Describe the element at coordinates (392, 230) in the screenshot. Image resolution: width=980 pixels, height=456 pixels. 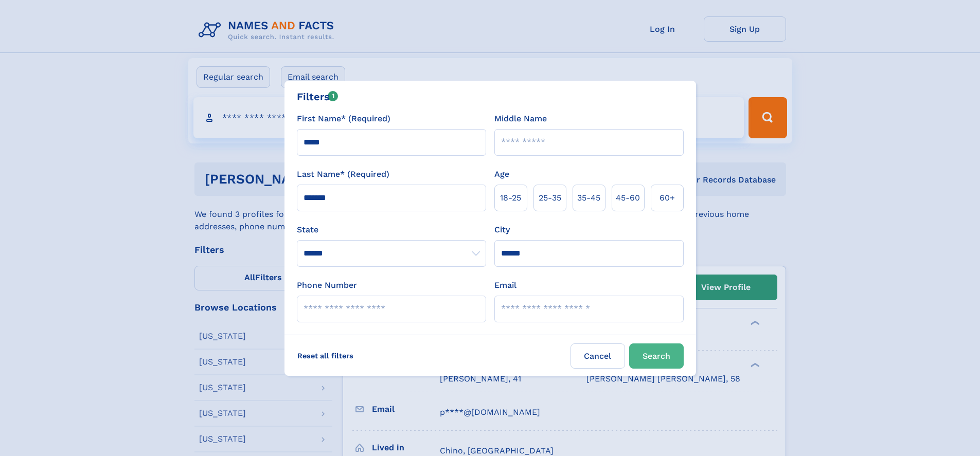
I see `label: State` at that location.